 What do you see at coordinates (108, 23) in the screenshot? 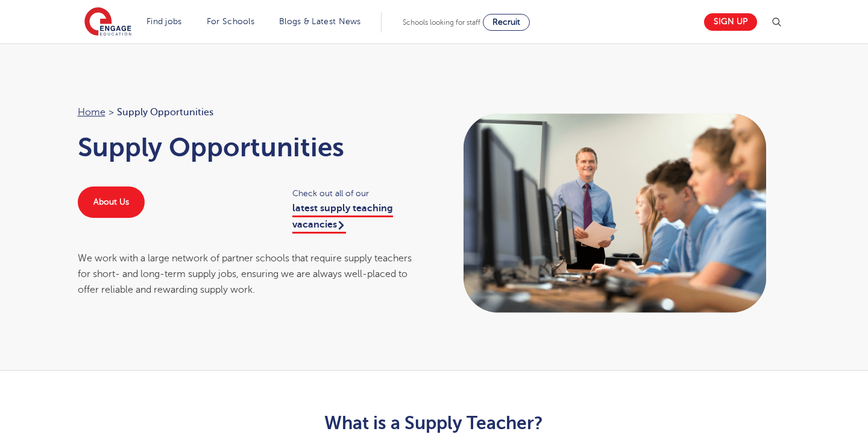
I see `img: Engage Education` at bounding box center [108, 23].